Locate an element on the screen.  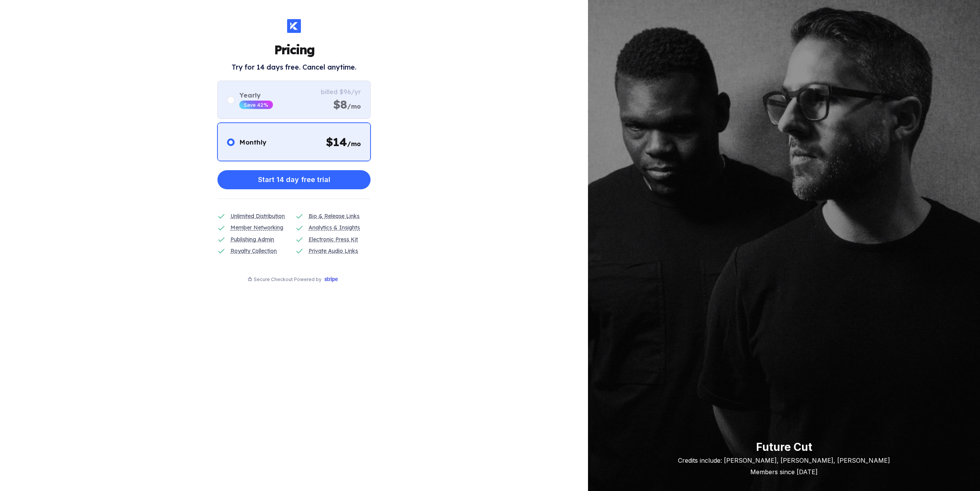
div: Publishing Admin is located at coordinates (252, 240).